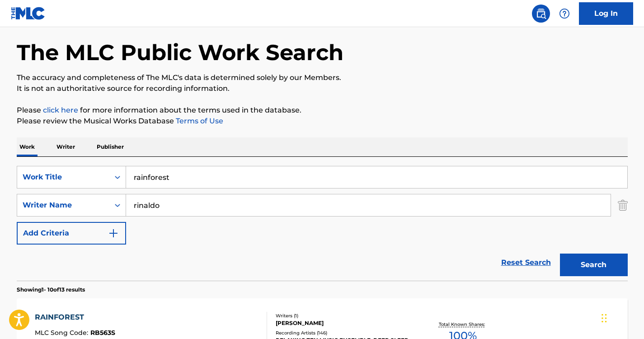  I want to click on div: Writer Name, so click(63, 205).